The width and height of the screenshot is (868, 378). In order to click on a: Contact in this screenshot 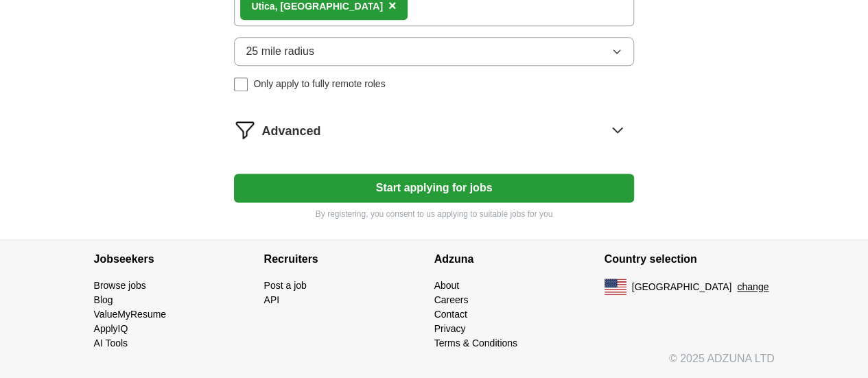, I will do `click(451, 314)`.